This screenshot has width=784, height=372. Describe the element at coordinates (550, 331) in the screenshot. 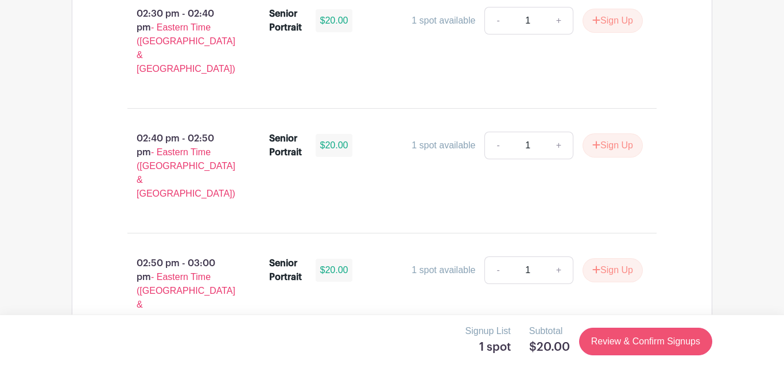

I see `p: Subtotal` at that location.